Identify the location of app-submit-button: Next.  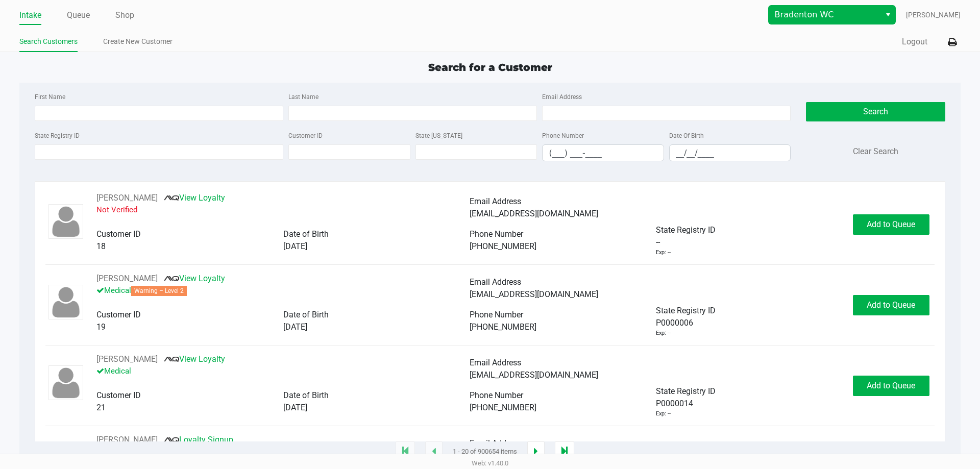
(536, 452).